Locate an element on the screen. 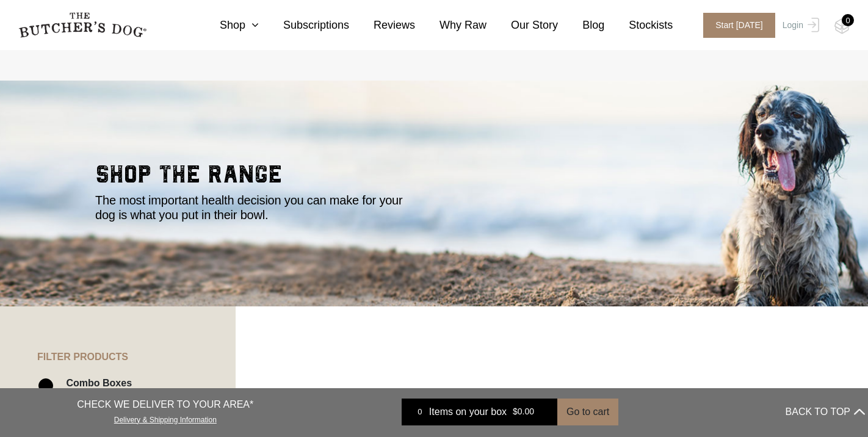 Image resolution: width=868 pixels, height=437 pixels. h2: shop the range is located at coordinates (434, 178).